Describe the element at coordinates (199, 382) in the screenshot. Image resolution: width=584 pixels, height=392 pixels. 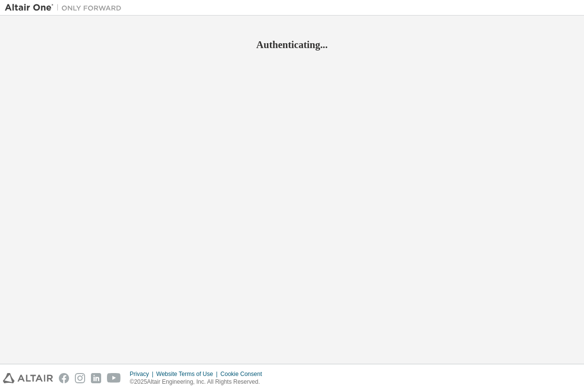
I see `p: © 2025 Altair Engineering, Inc. All Rights Reserved.` at that location.